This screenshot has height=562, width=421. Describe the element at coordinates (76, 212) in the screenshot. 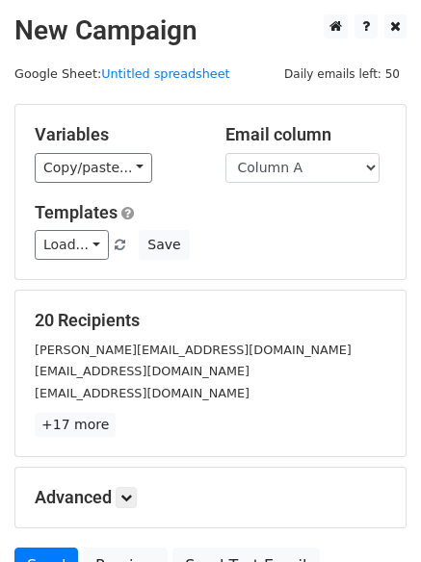

I see `a: Templates` at that location.